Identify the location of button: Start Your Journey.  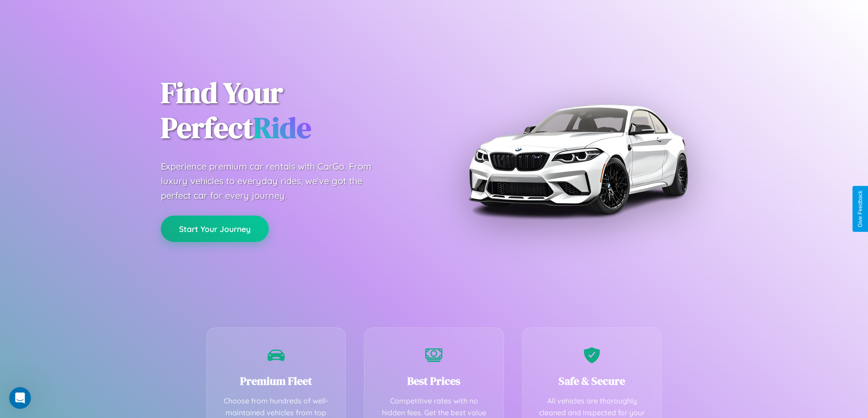
(215, 229).